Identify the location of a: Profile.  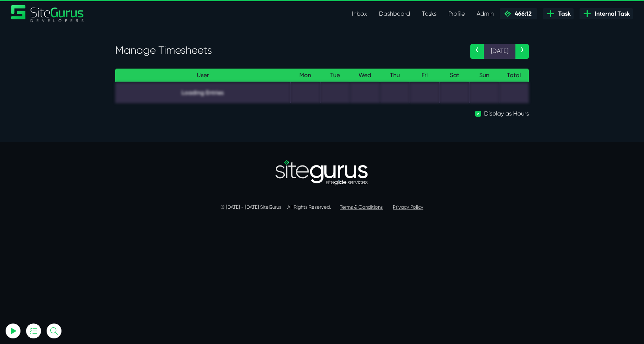
(457, 14).